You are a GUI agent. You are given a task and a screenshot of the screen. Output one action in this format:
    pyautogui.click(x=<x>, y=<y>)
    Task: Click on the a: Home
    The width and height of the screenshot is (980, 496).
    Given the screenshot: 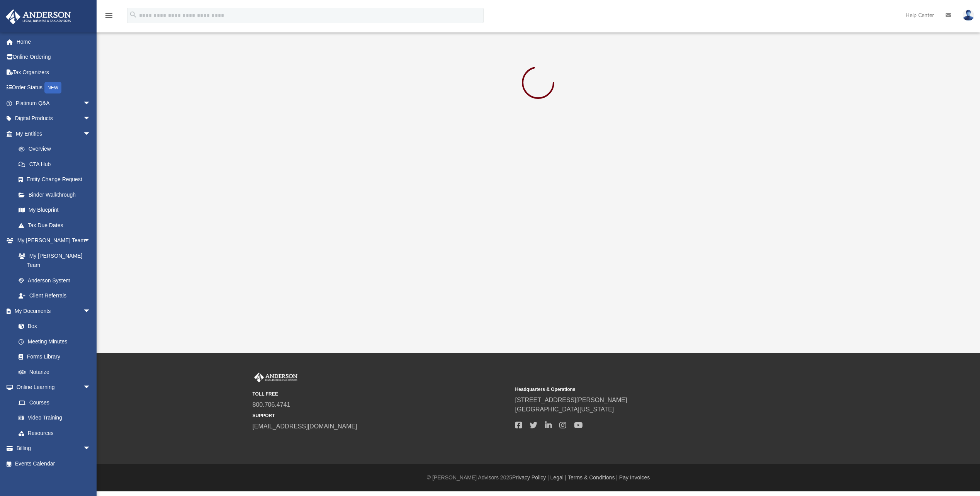 What is the action you would take?
    pyautogui.click(x=54, y=42)
    